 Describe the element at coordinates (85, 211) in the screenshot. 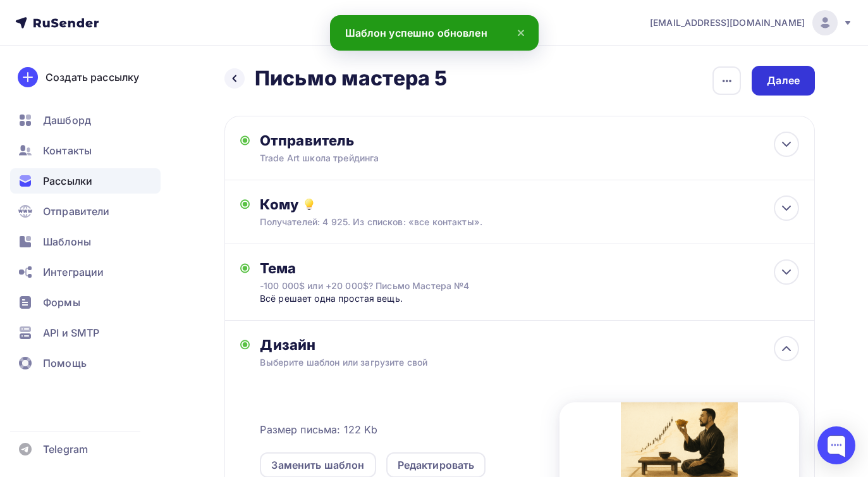

I see `a: Отправители` at that location.